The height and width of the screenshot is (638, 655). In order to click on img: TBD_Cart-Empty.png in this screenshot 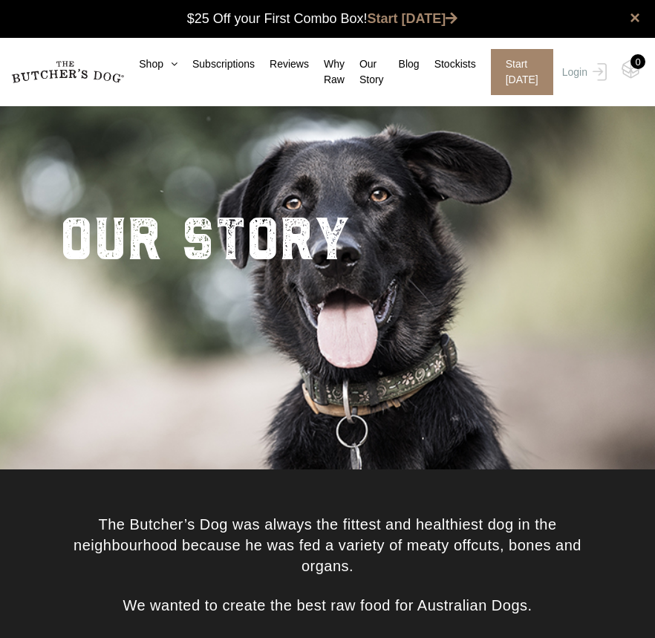, I will do `click(630, 69)`.